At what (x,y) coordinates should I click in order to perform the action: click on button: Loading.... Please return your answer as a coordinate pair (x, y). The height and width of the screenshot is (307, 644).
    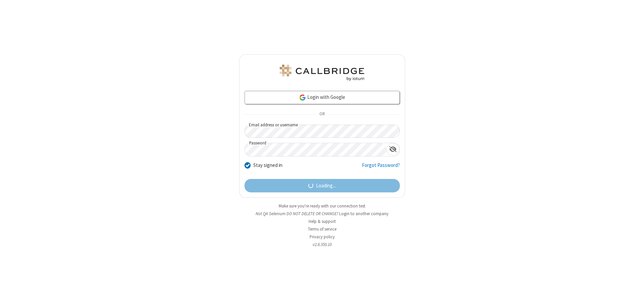
    Looking at the image, I should click on (322, 186).